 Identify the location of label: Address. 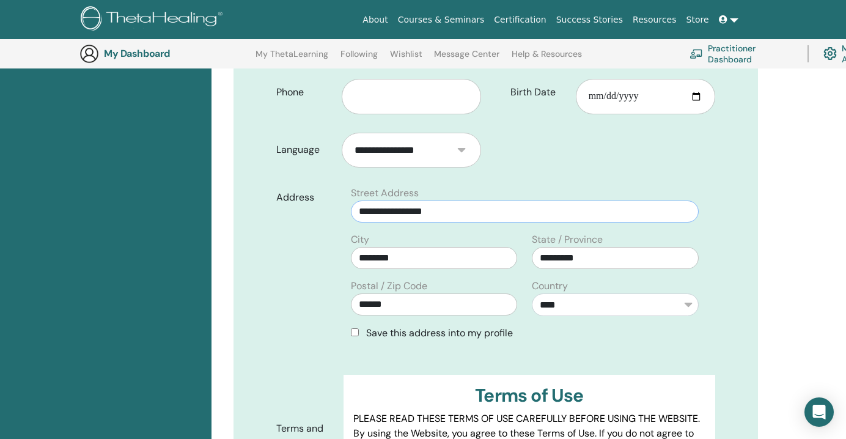
(305, 197).